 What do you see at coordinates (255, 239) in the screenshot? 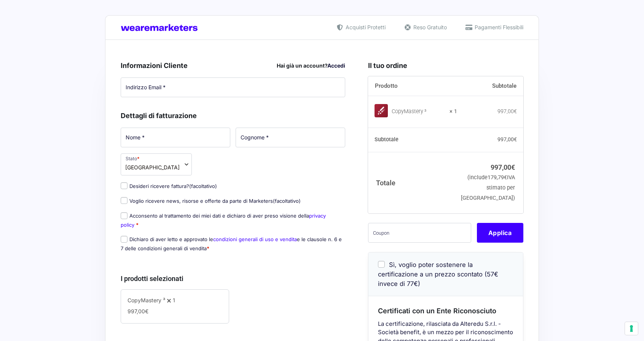
I see `a: condizioni generali di uso e vendita` at bounding box center [255, 239].